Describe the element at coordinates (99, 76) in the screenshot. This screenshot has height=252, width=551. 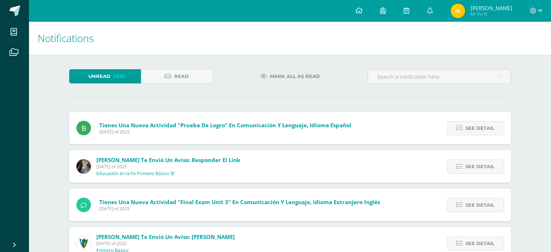
I see `span: Unread` at that location.